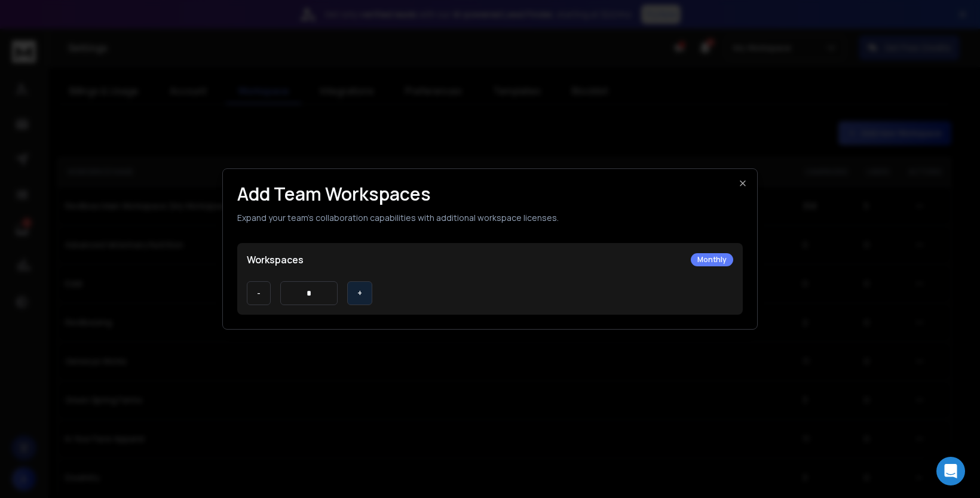 Image resolution: width=980 pixels, height=498 pixels. I want to click on p: Expand your team's collaboration capabilities with additional workspace licenses., so click(490, 218).